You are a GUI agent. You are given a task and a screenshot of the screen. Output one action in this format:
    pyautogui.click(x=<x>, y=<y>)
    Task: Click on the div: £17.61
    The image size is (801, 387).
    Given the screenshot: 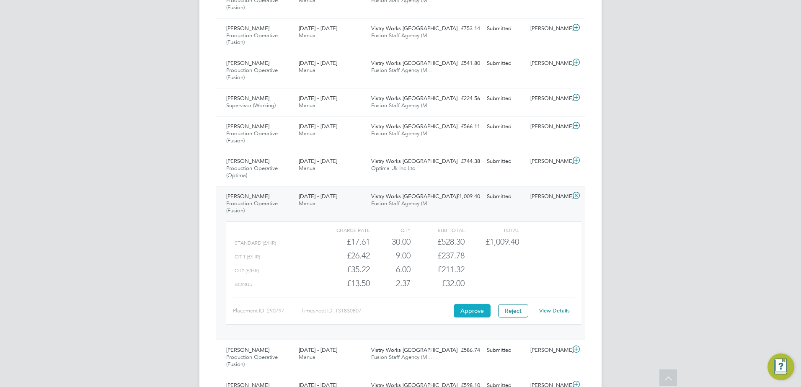 What is the action you would take?
    pyautogui.click(x=343, y=242)
    